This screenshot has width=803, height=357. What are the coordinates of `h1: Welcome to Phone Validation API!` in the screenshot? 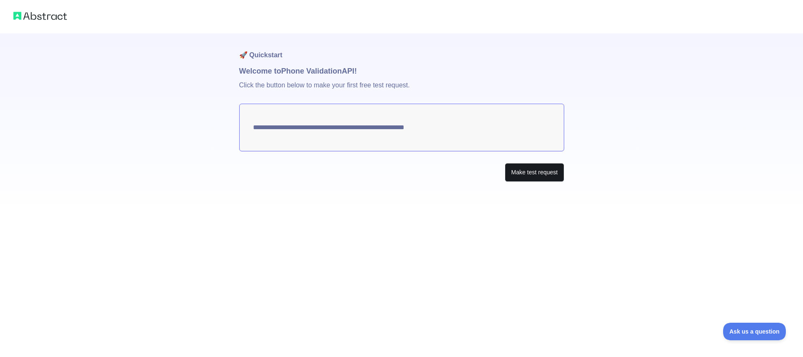 It's located at (401, 71).